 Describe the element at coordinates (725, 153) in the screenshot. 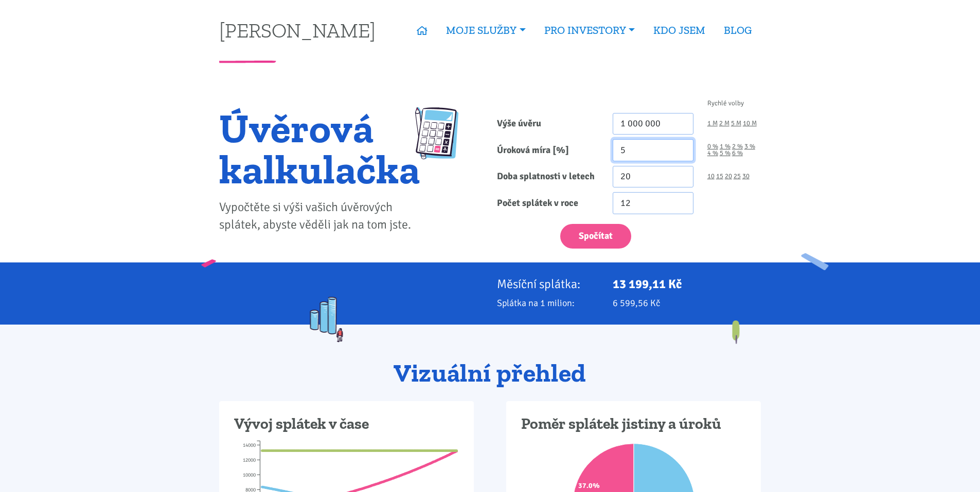

I see `a: 5 %` at that location.